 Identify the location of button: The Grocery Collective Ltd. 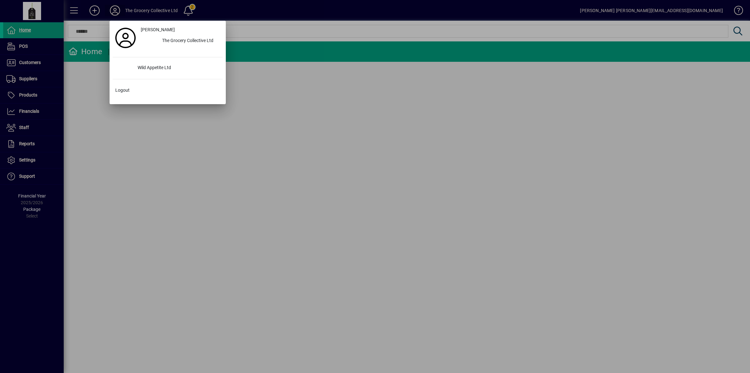
(180, 41).